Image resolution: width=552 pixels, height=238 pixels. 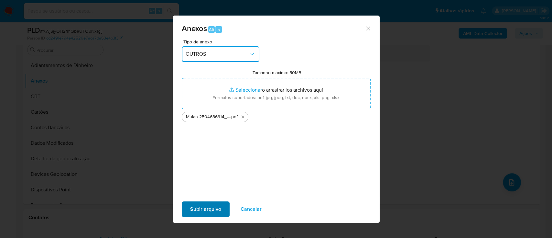 I want to click on span: Mulan 2504686314_2025_10_01_16_12_40 A.L.A. SILVA VEÍCULOS LTDA, so click(x=208, y=117).